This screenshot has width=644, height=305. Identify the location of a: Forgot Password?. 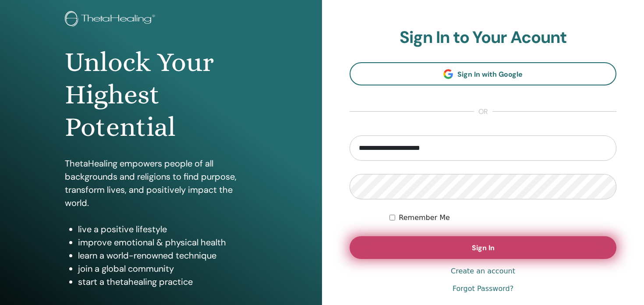
(483, 289).